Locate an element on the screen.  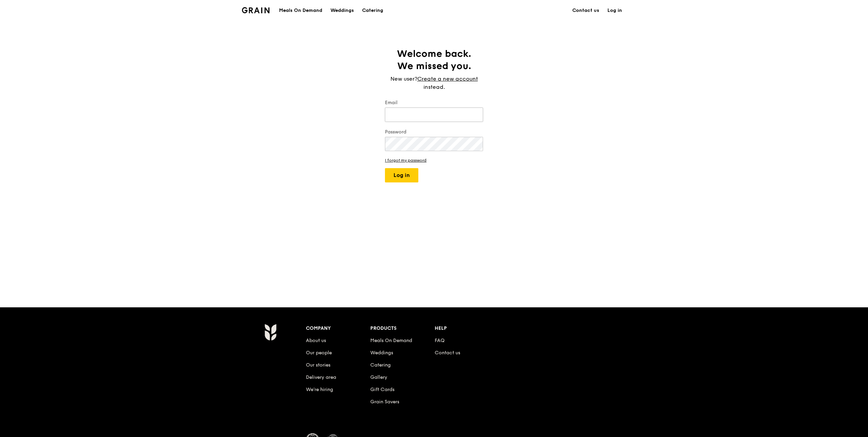
h1: Welcome back. We missed you. is located at coordinates (434, 60).